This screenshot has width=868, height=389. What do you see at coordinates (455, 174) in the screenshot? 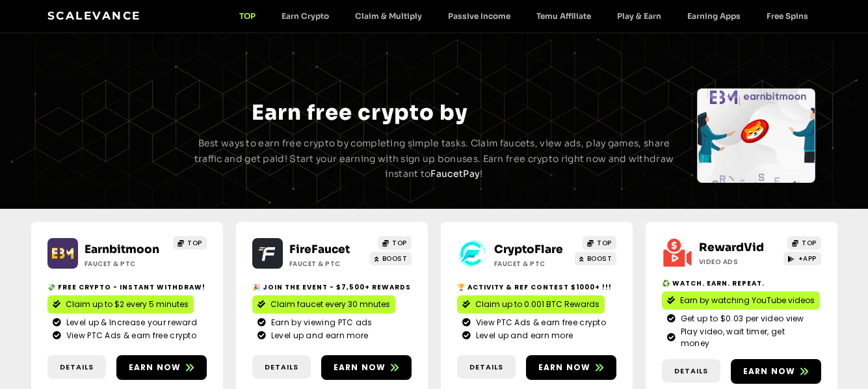
I see `strong: FaucetPay` at bounding box center [455, 174].